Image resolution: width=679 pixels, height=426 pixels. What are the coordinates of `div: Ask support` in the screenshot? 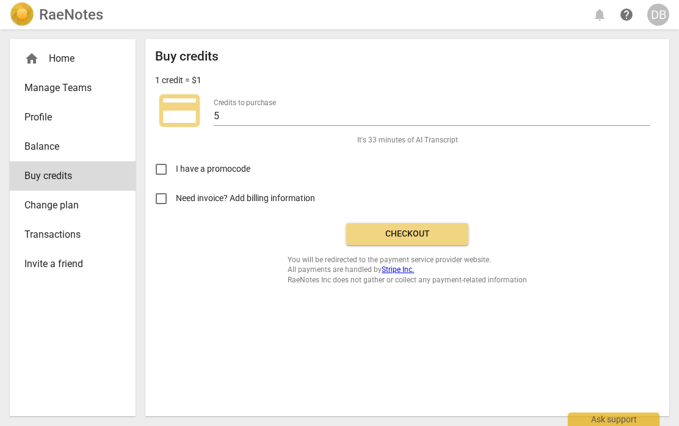 It's located at (614, 419).